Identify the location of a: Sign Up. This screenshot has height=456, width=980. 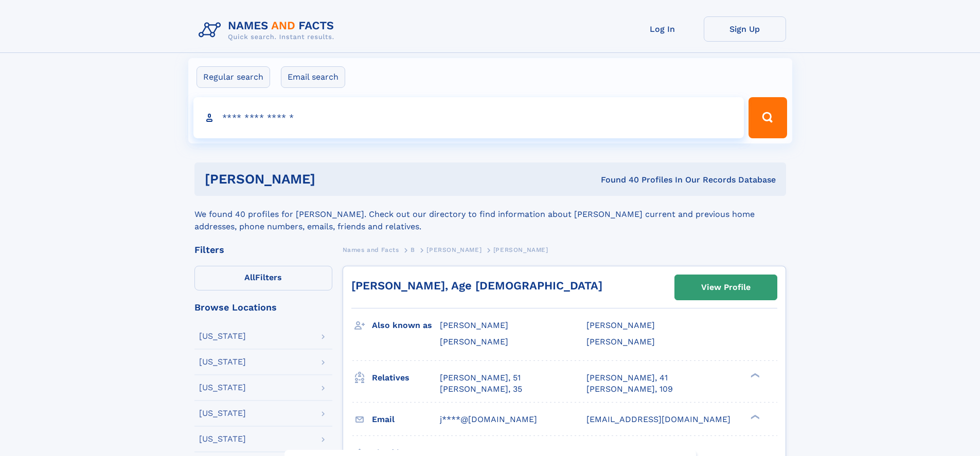
(745, 28).